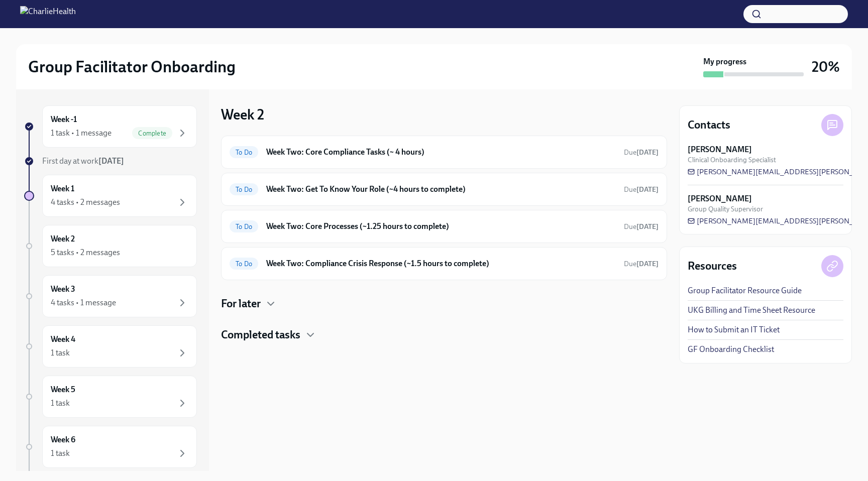 The height and width of the screenshot is (481, 868). What do you see at coordinates (732, 159) in the screenshot?
I see `span: Clinical Onboarding Specialist` at bounding box center [732, 159].